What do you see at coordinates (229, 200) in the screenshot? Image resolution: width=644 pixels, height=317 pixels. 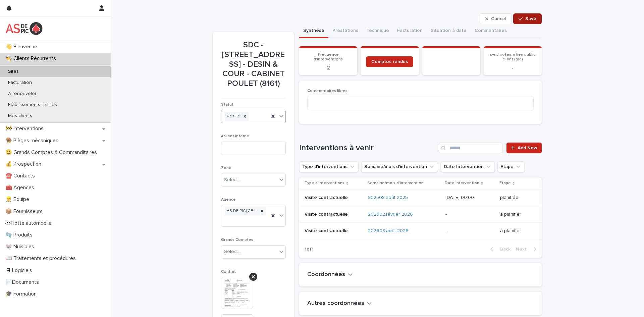 I see `span: Agence` at bounding box center [229, 200].